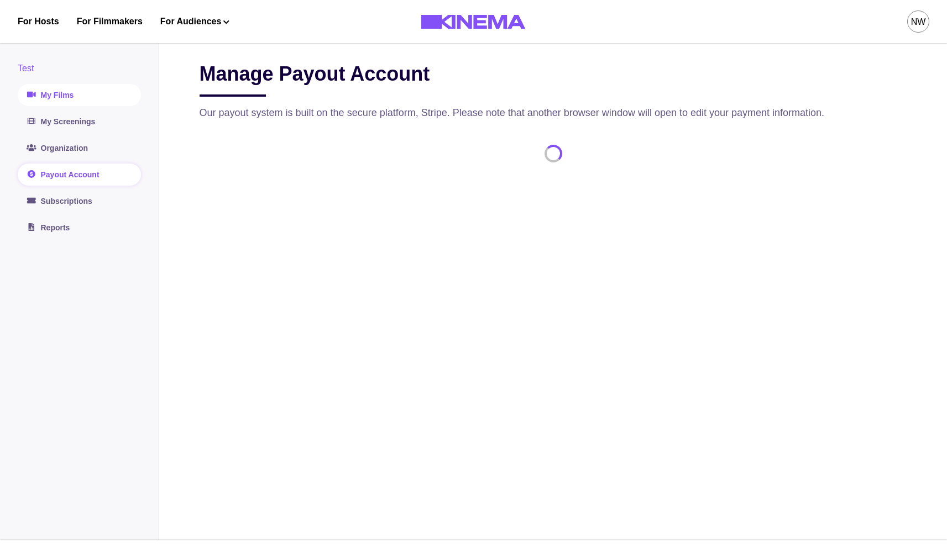  I want to click on div: Test, so click(79, 69).